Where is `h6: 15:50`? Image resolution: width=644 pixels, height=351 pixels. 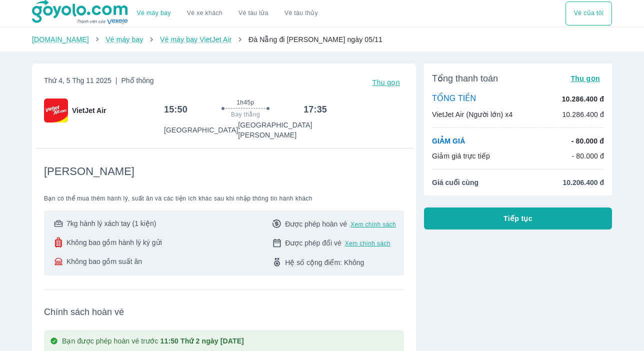 h6: 15:50 is located at coordinates (176, 109).